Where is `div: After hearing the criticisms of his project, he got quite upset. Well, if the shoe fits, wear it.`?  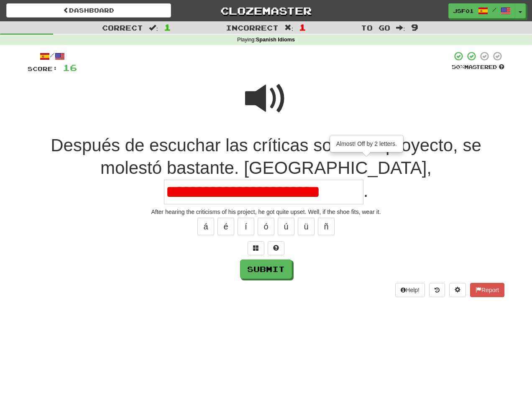 div: After hearing the criticisms of his project, he got quite upset. Well, if the shoe fits, wear it. is located at coordinates (266, 212).